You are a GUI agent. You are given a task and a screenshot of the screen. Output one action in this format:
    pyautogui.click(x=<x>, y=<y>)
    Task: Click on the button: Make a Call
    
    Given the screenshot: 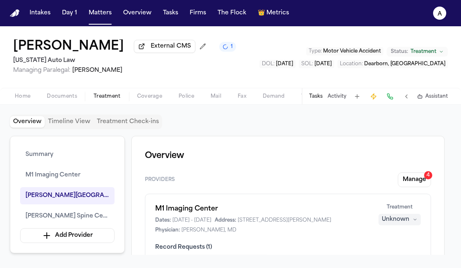 What is the action you would take?
    pyautogui.click(x=390, y=96)
    